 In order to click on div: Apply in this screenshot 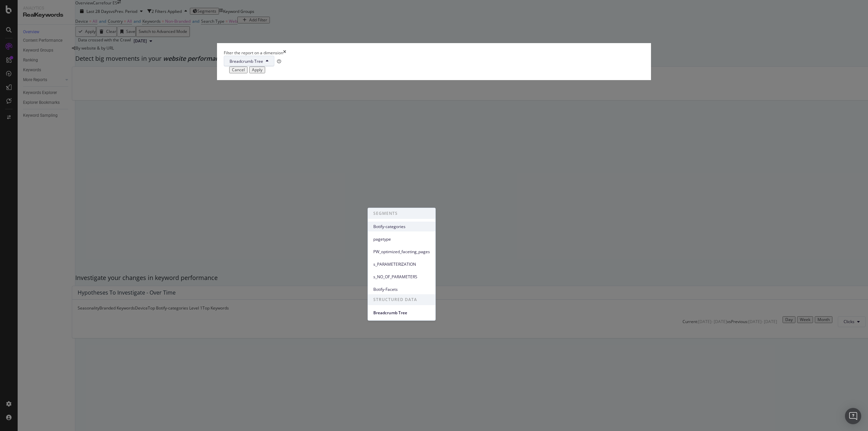, I will do `click(257, 70)`.